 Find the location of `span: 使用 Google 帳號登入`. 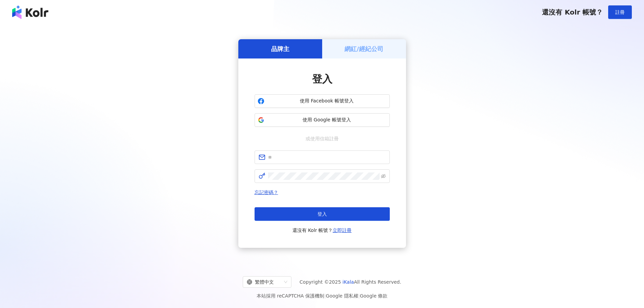

span: 使用 Google 帳號登入 is located at coordinates (327, 120).